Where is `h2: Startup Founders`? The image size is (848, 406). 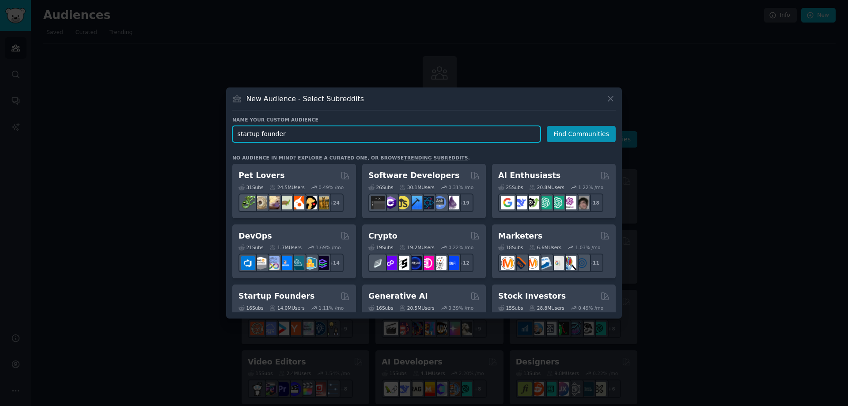 h2: Startup Founders is located at coordinates (277, 296).